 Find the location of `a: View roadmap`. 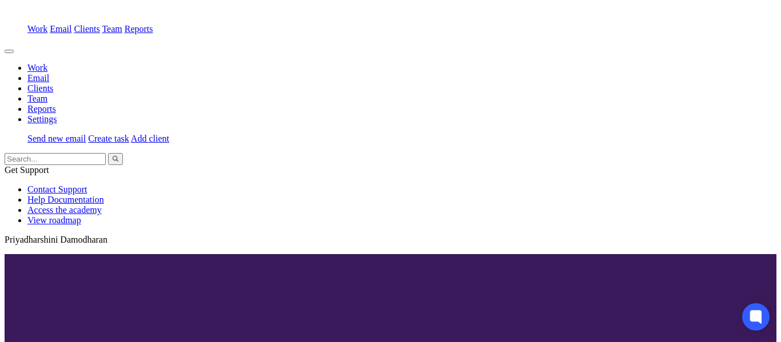

a: View roadmap is located at coordinates (54, 220).